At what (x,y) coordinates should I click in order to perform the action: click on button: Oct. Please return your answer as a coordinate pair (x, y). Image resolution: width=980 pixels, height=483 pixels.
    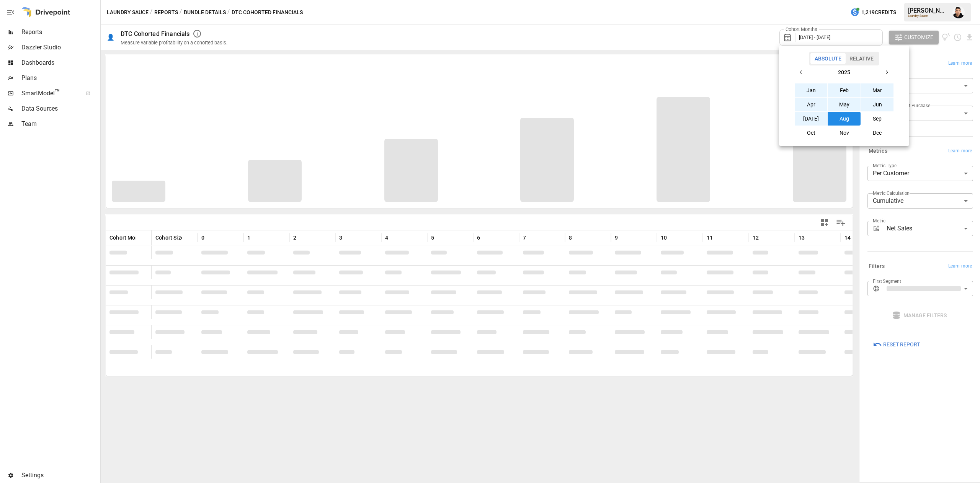
    Looking at the image, I should click on (811, 133).